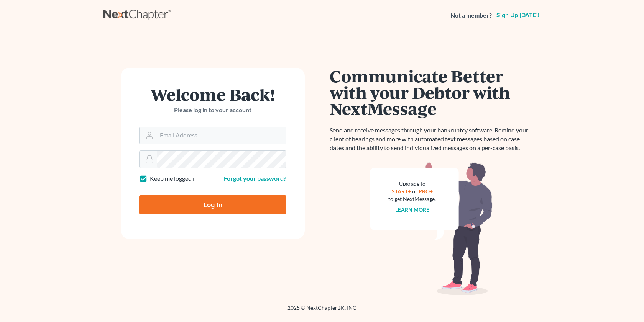 The height and width of the screenshot is (322, 644). Describe the element at coordinates (431, 229) in the screenshot. I see `img: nextmessage_bg-59042aed3d76b12b5cd301f8e5b87938c9018125f34e5fa2b7a6b67550977c72.svg` at that location.